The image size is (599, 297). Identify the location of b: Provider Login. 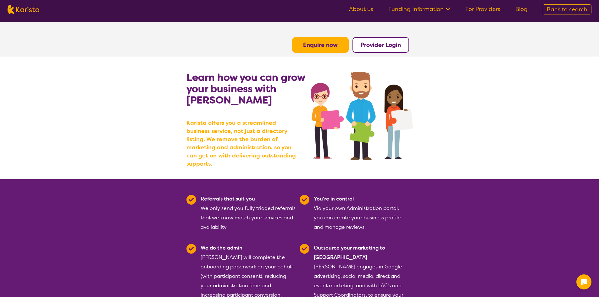
(381, 45).